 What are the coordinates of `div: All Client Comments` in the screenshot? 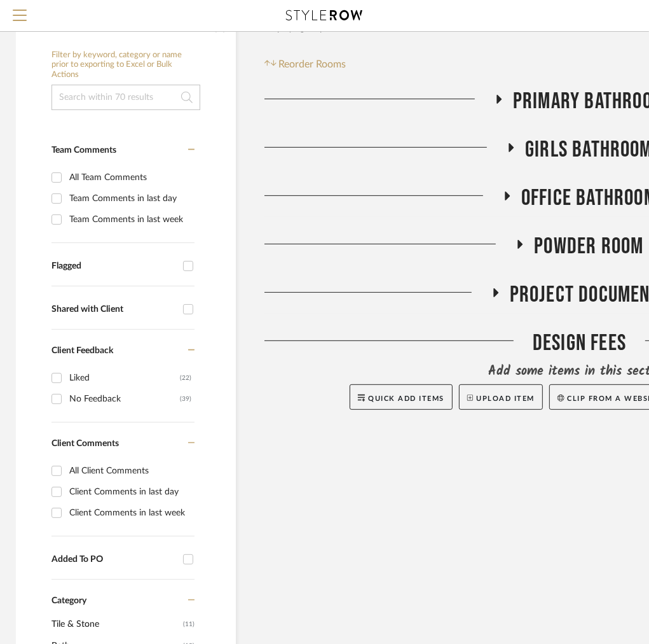 It's located at (130, 471).